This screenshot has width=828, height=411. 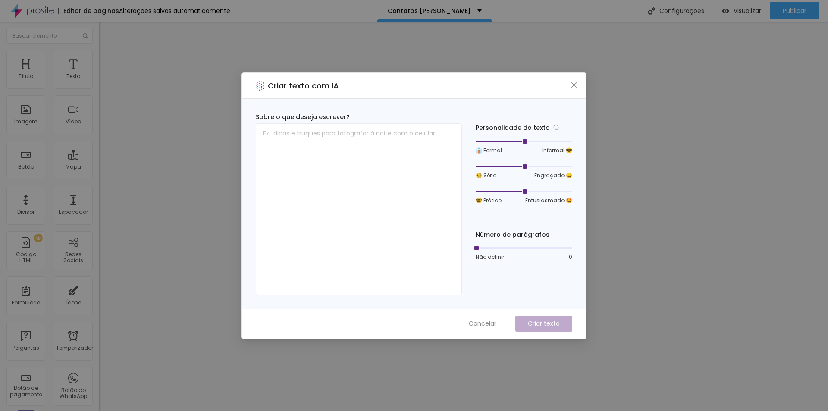 I want to click on font: Formulário, so click(x=26, y=302).